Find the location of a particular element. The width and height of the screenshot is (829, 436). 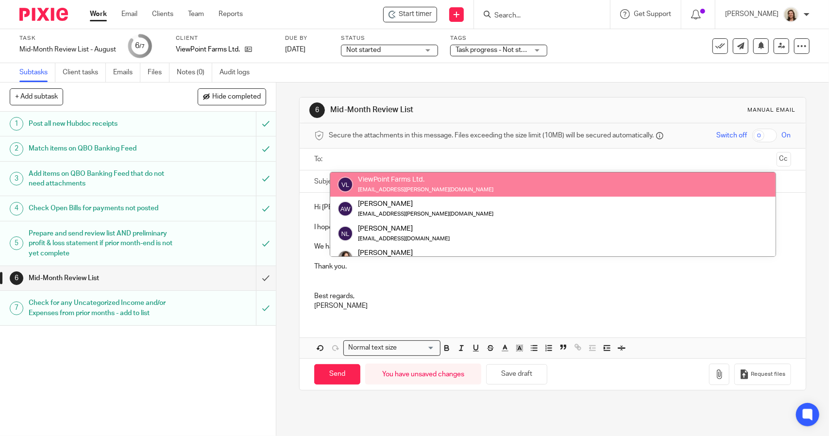

div: You have unsaved changes is located at coordinates (423, 374).